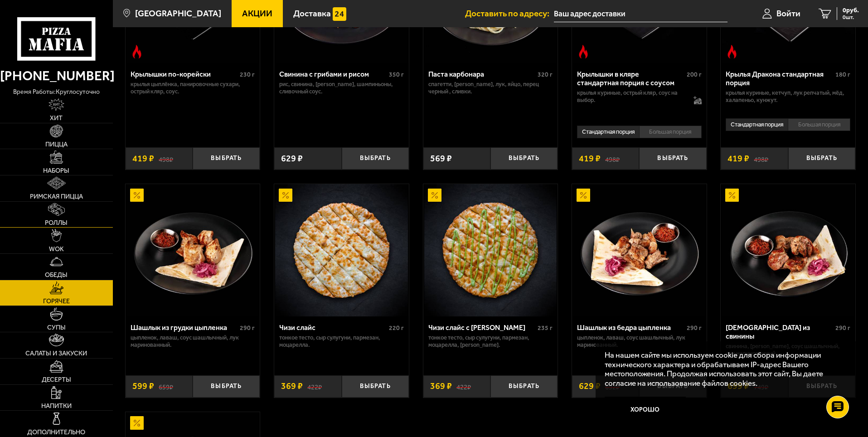  I want to click on img: Шашлык из грудки цыпленка, so click(193, 250).